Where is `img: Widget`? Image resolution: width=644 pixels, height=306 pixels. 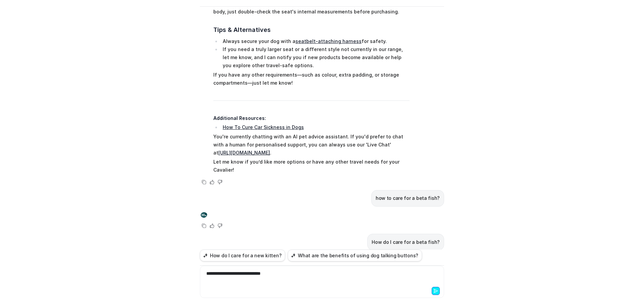 img: Widget is located at coordinates (204, 215).